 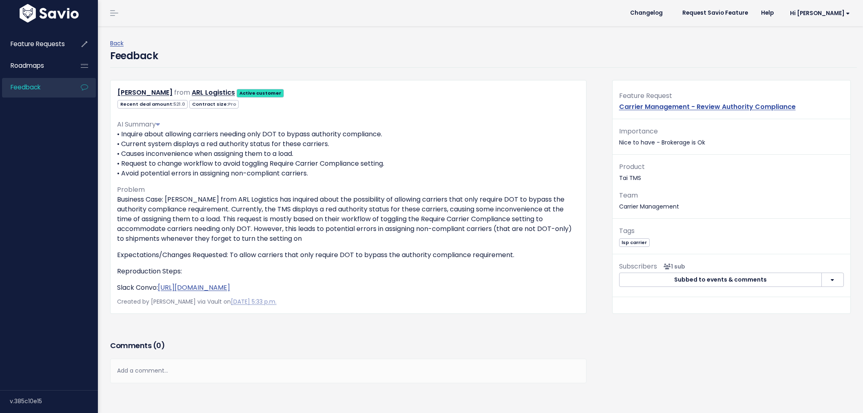 What do you see at coordinates (134, 56) in the screenshot?
I see `h4: Feedback` at bounding box center [134, 56].